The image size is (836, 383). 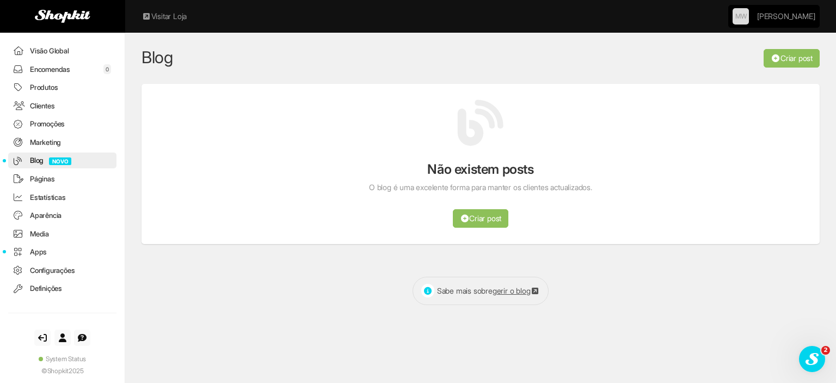 What do you see at coordinates (62, 160) in the screenshot?
I see `a: BlogNOVO` at bounding box center [62, 160].